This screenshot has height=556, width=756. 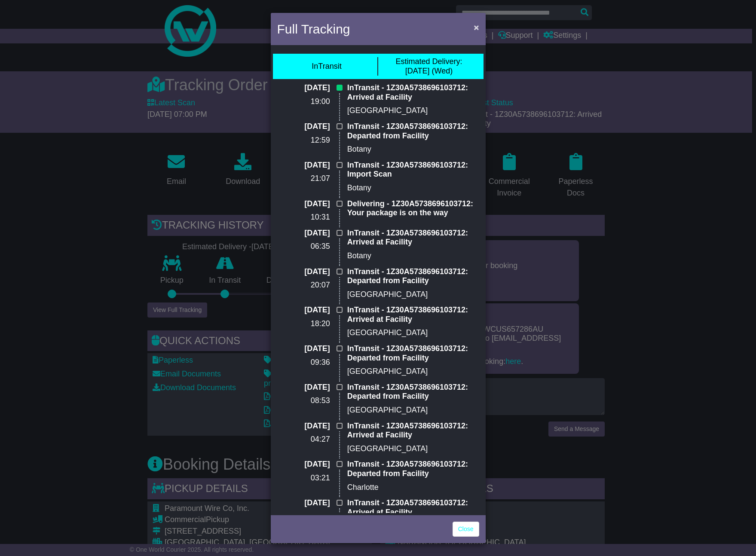 What do you see at coordinates (429, 62) in the screenshot?
I see `span: Estimated Delivery:` at bounding box center [429, 62].